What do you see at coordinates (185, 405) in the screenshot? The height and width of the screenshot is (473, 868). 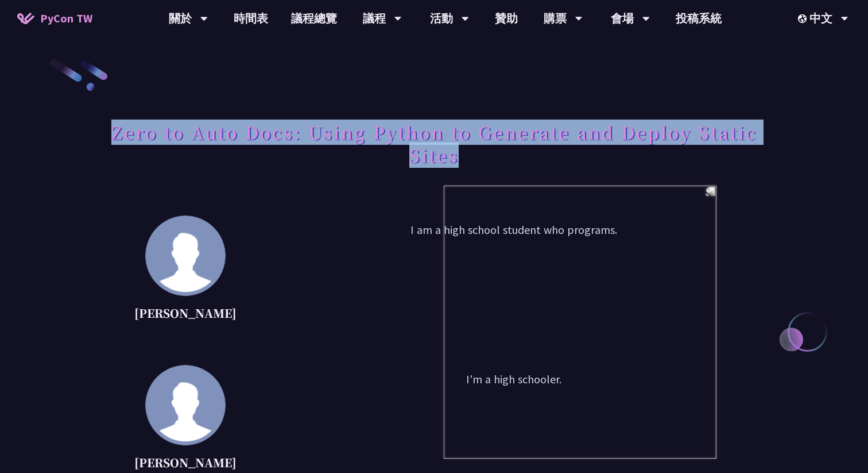 I see `img: Tiffany Gau` at bounding box center [185, 405].